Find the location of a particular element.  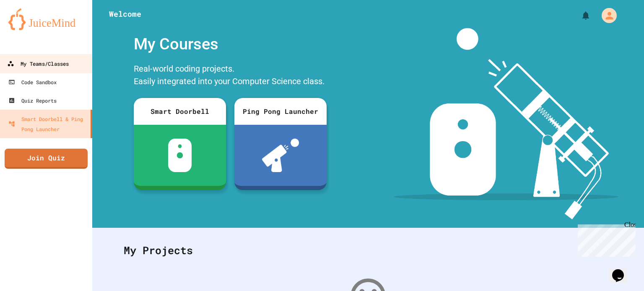

div: My Account is located at coordinates (606, 15).